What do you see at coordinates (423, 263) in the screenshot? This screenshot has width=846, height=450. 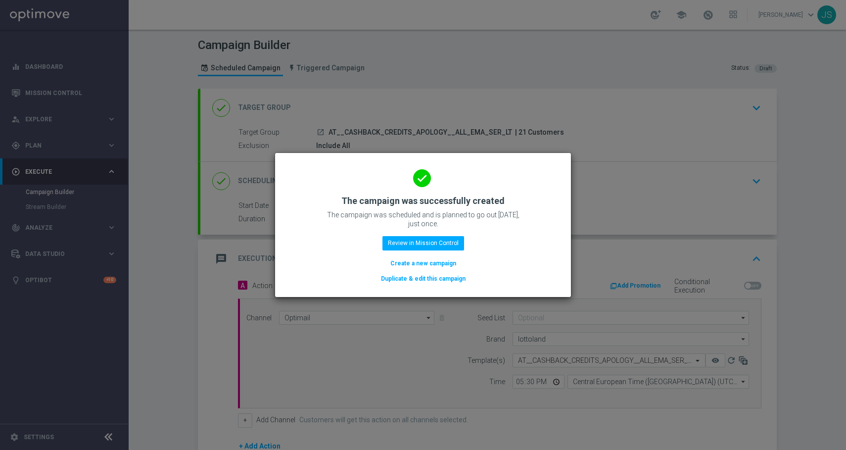 I see `button: Create a new campaign` at bounding box center [423, 263].